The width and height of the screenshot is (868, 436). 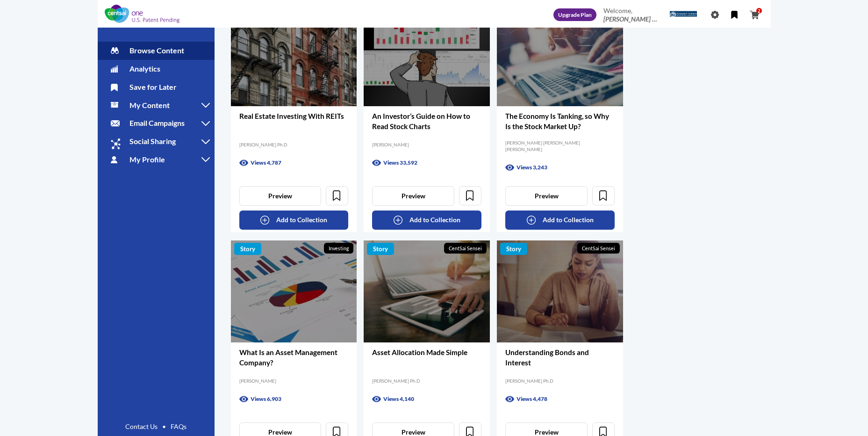 What do you see at coordinates (142, 14) in the screenshot?
I see `img: CentSai` at bounding box center [142, 14].